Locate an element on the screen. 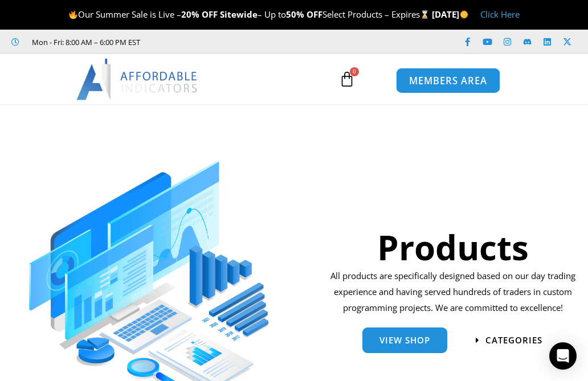 The width and height of the screenshot is (588, 381). span: categories is located at coordinates (514, 339).